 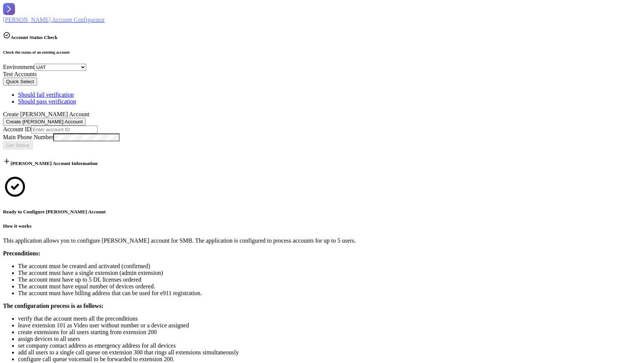 I want to click on li: set company contact address as emergency address for all devices, so click(x=329, y=346).